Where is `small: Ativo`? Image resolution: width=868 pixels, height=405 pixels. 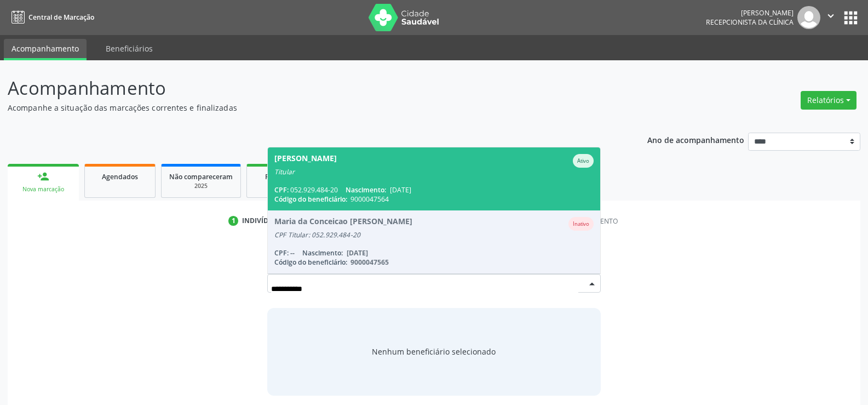 small: Ativo is located at coordinates (583, 161).